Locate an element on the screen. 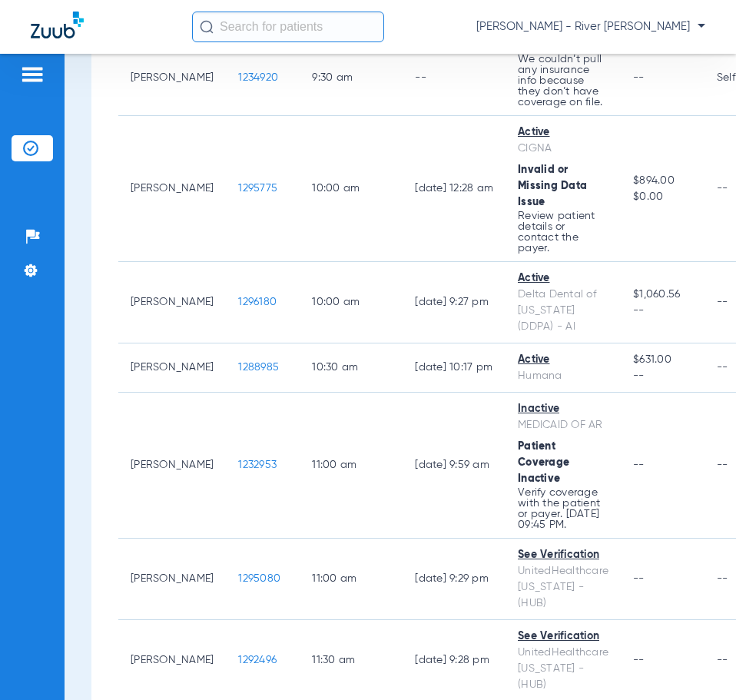 Image resolution: width=736 pixels, height=700 pixels. span: 1295080 is located at coordinates (259, 579).